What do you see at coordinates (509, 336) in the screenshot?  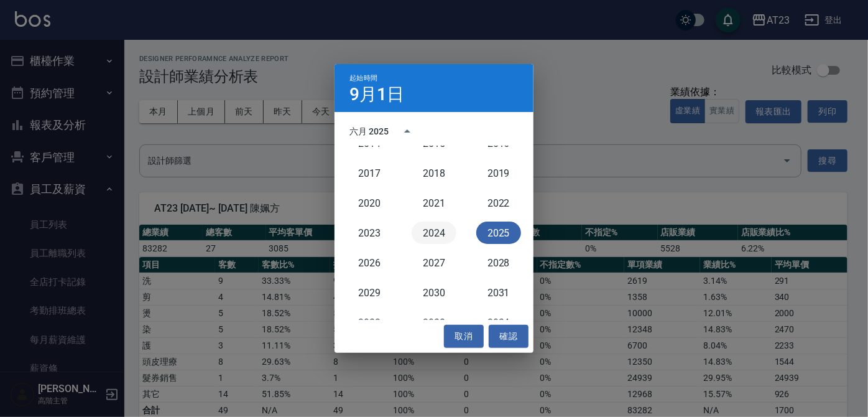 I see `button: 確認` at bounding box center [509, 336].